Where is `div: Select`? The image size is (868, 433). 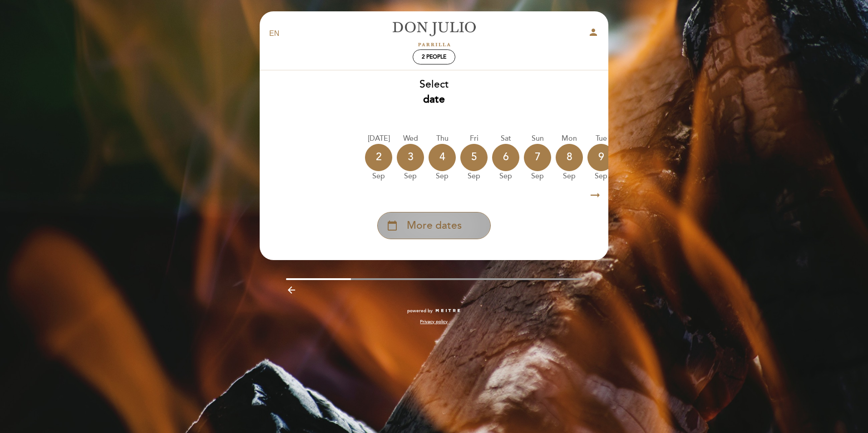 div: Select is located at coordinates (434, 92).